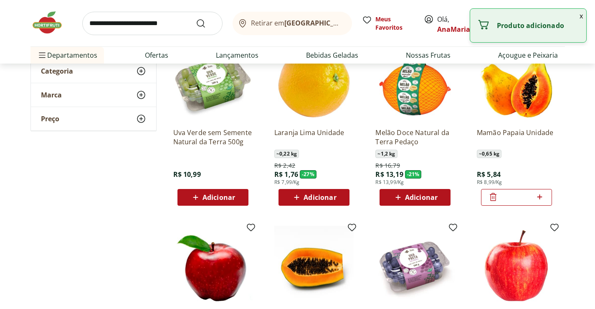 The width and height of the screenshot is (595, 309). Describe the element at coordinates (67, 55) in the screenshot. I see `span: Departamentos` at that location.